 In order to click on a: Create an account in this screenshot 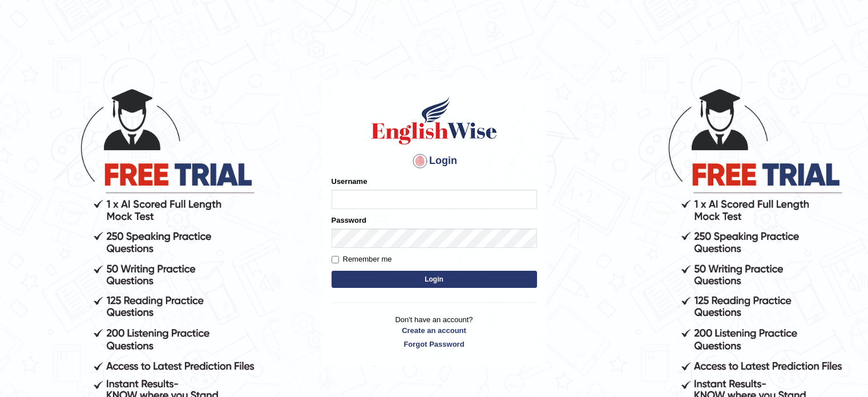, I will do `click(435, 330)`.